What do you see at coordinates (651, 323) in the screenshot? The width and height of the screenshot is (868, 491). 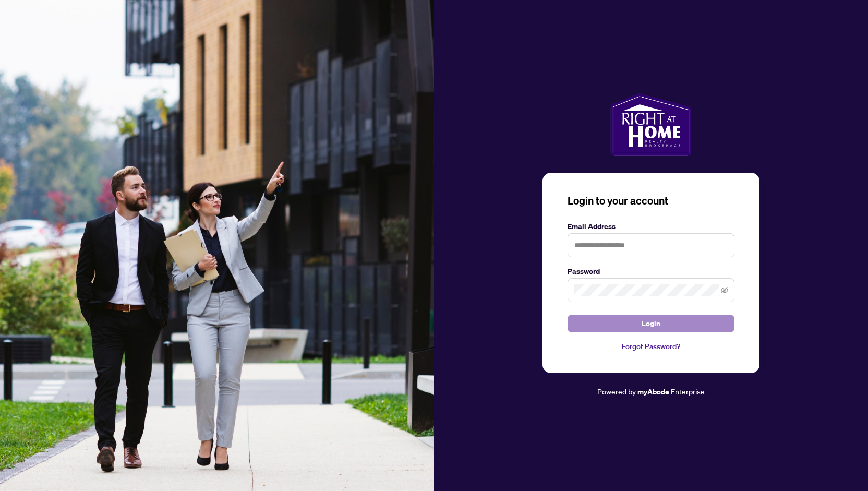 I see `button: Login` at bounding box center [651, 323].